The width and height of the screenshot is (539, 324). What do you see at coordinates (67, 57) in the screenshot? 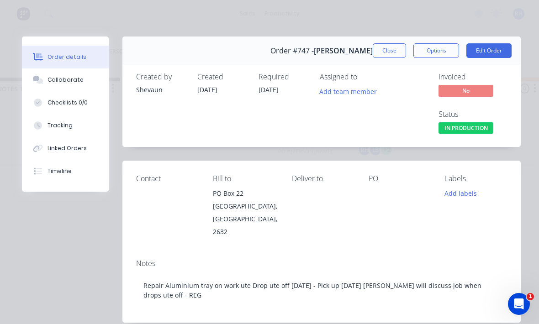
I see `div: Order details` at bounding box center [67, 57].